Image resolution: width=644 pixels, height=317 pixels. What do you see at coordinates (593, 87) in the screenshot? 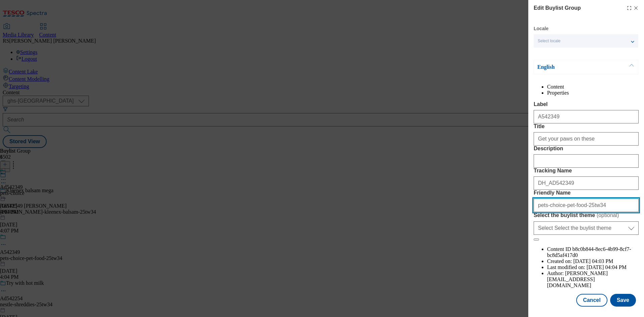
I see `li: Content` at bounding box center [593, 87].